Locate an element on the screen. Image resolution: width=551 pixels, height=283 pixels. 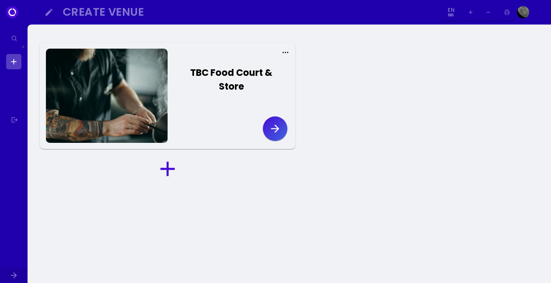
button: TBC Food Court & Store is located at coordinates (228, 82).